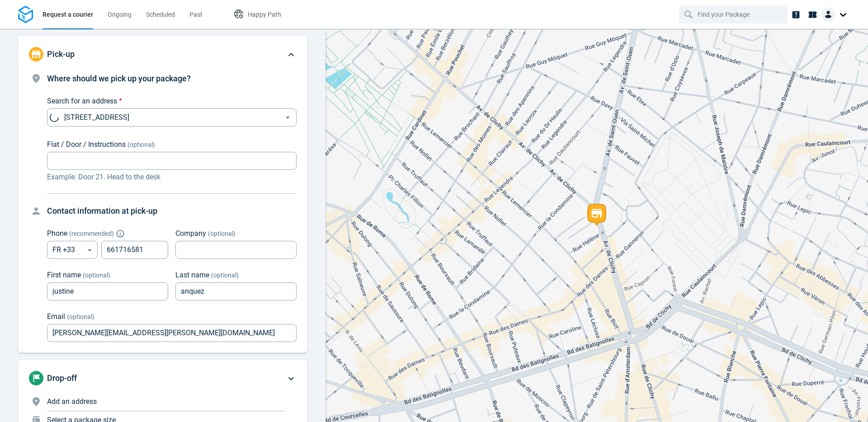 This screenshot has width=868, height=422. What do you see at coordinates (82, 101) in the screenshot?
I see `span: Search for an address` at bounding box center [82, 101].